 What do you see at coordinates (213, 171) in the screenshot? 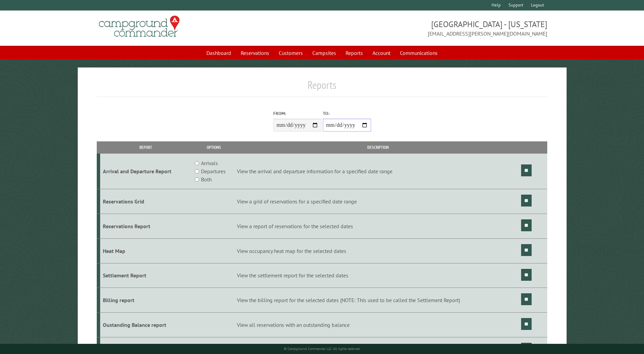
I see `label: Departures` at bounding box center [213, 171].